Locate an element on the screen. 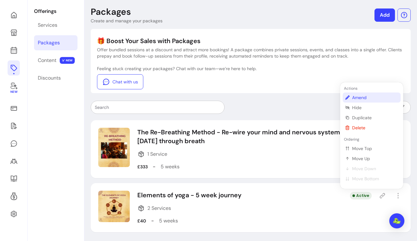 Image resolution: width=417 pixels, height=241 pixels. a: Clients is located at coordinates (14, 161).